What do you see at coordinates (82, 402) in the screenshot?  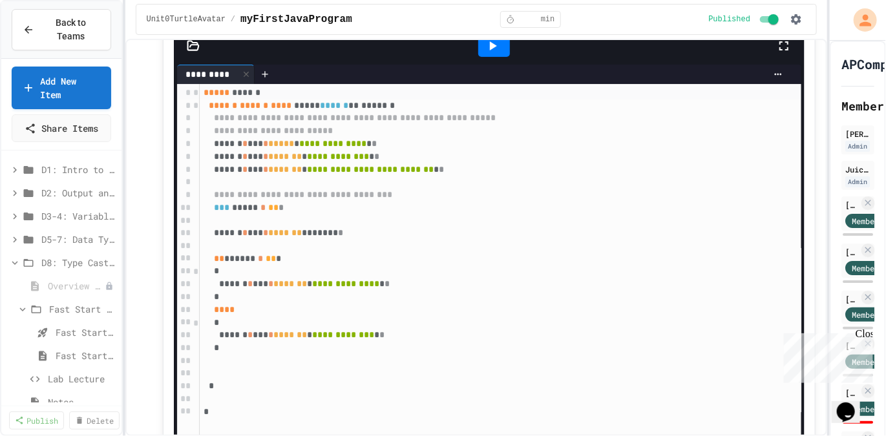 I see `span: Notes` at bounding box center [82, 402].